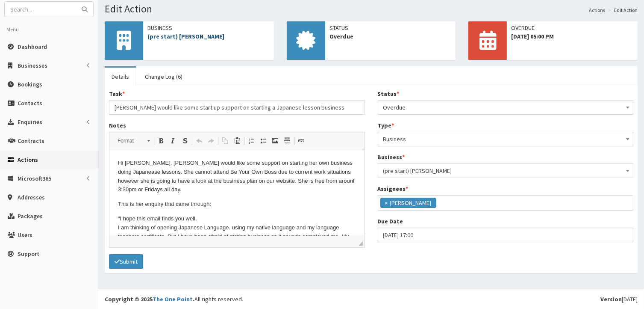 The width and height of the screenshot is (644, 309). What do you see at coordinates (389, 94) in the screenshot?
I see `label: Status` at bounding box center [389, 94].